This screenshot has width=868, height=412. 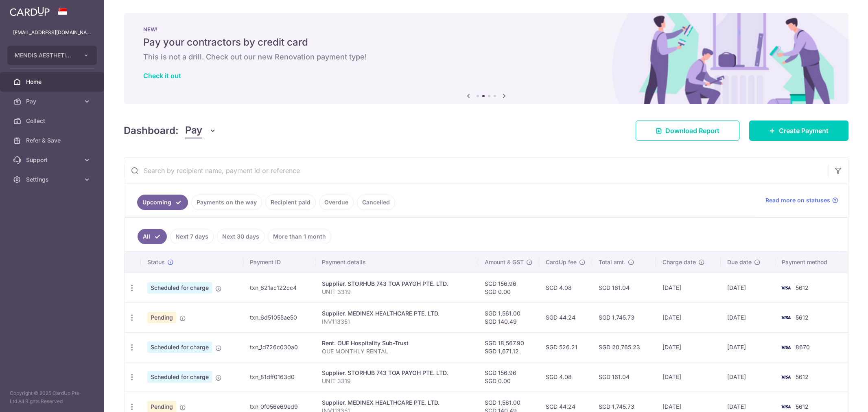 What do you see at coordinates (396, 343) in the screenshot?
I see `div: Rent. OUE Hospitality Sub-Trust` at bounding box center [396, 343].